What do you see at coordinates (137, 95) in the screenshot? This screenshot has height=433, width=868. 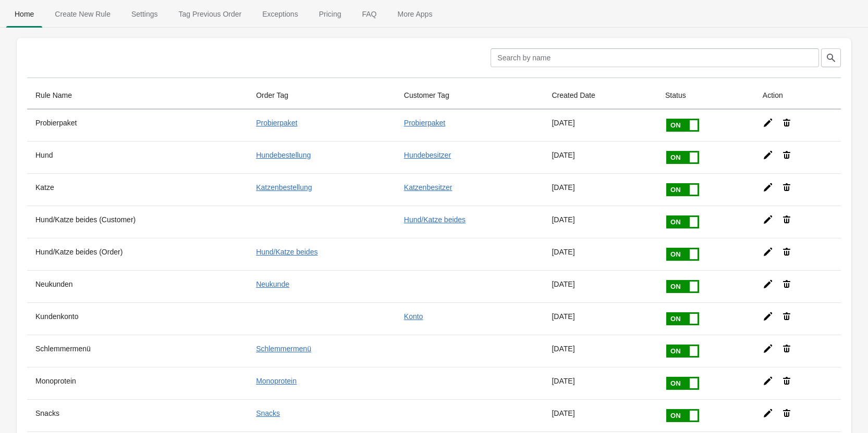 I see `th: Rule Name` at bounding box center [137, 95].